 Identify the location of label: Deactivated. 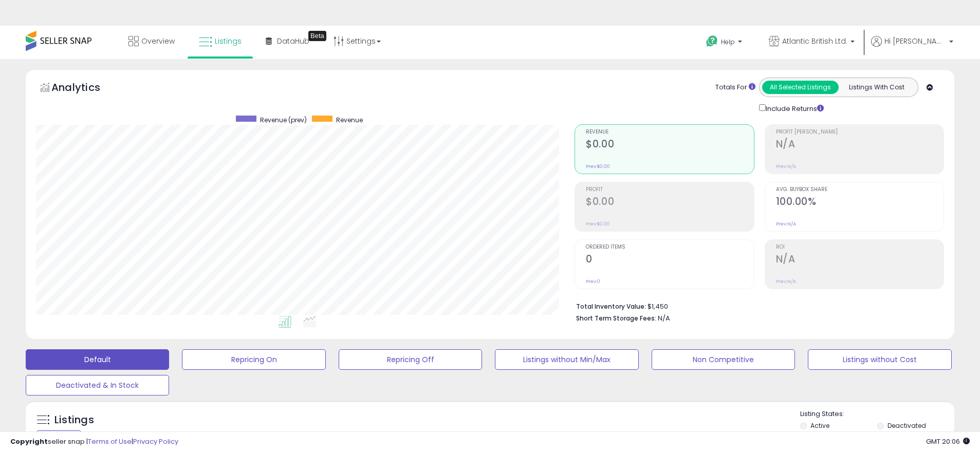
(907, 426).